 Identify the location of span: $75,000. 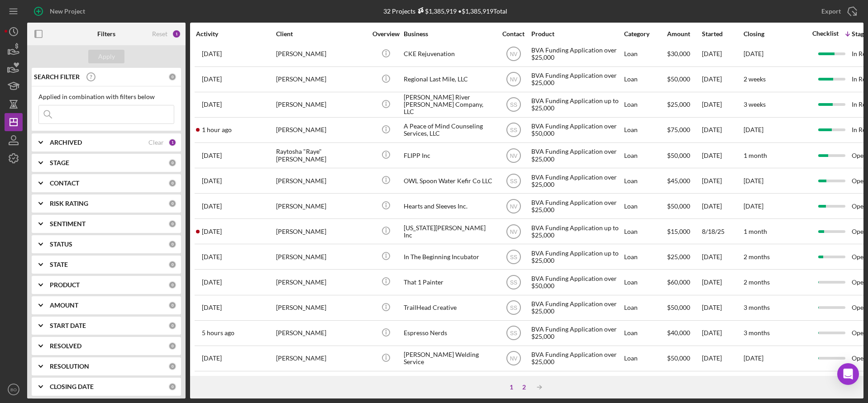
(679, 129).